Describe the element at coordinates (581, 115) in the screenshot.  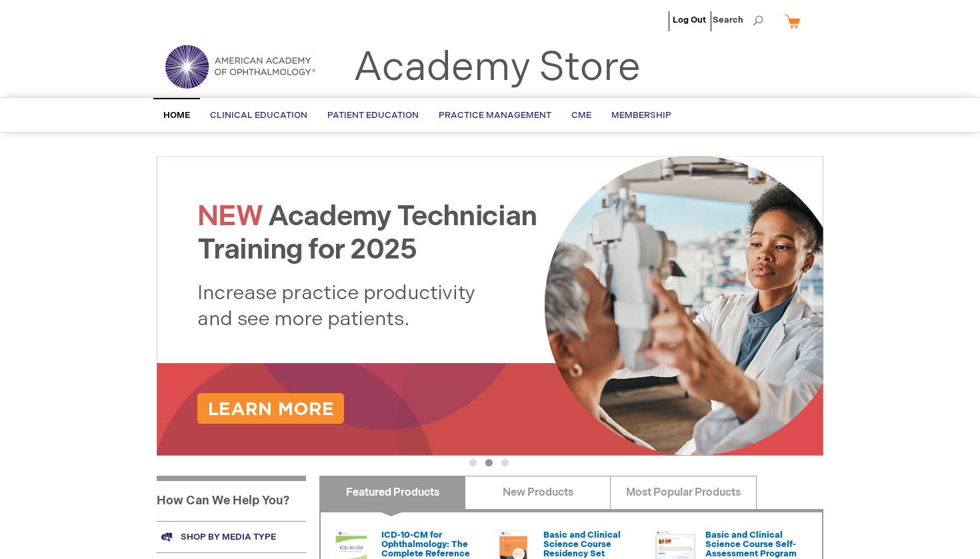
I see `span: CME` at that location.